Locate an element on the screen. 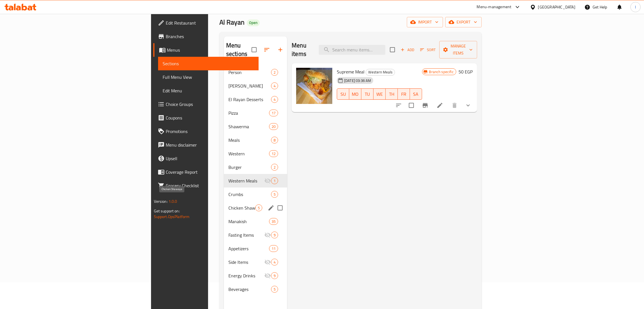 Image resolution: width=644 pixels, height=309 pixels. img: Supreme Meal is located at coordinates (314, 86).